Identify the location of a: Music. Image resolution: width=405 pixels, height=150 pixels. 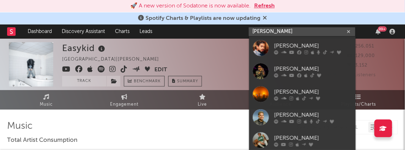
(46, 100).